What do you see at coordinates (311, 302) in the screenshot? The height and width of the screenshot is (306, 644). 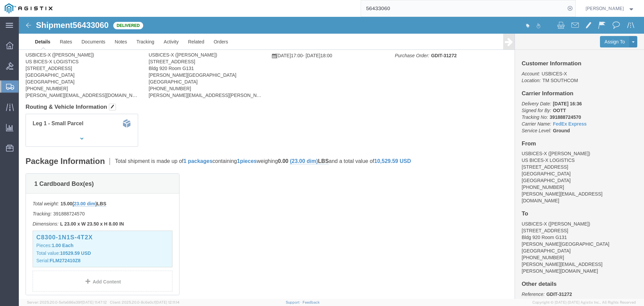 I see `a: Feedback` at bounding box center [311, 302].